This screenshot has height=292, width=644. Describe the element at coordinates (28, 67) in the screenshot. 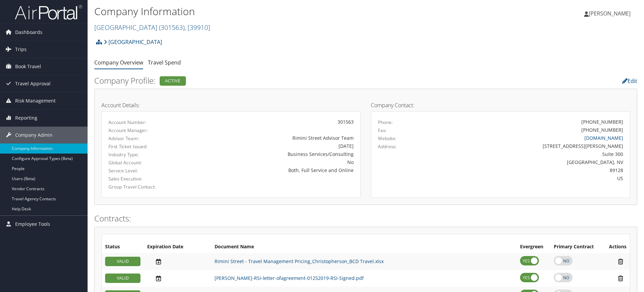

I see `span: Book Travel` at that location.